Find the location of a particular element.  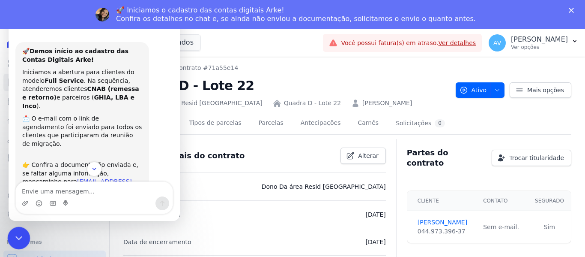

b: CNAB (remessa e retorno) is located at coordinates (72, 84).